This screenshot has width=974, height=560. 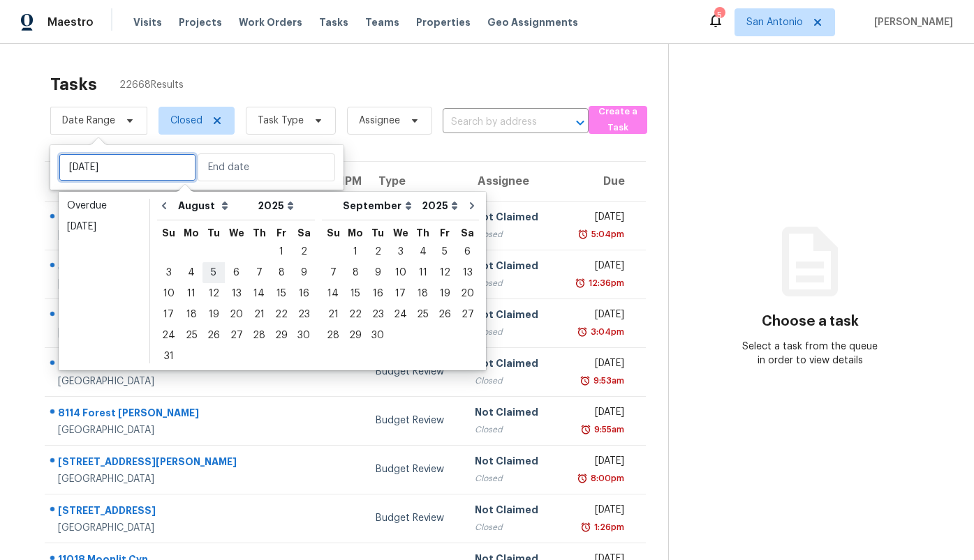 What do you see at coordinates (467, 273) in the screenshot?
I see `div: 13` at bounding box center [467, 273].